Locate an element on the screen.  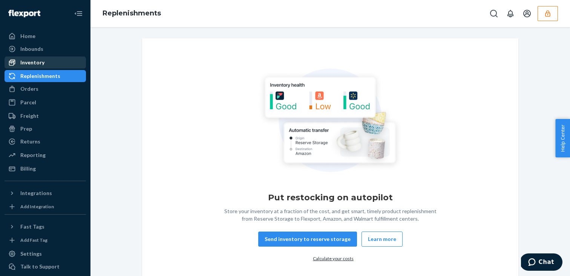
a: Orders is located at coordinates (45, 89).